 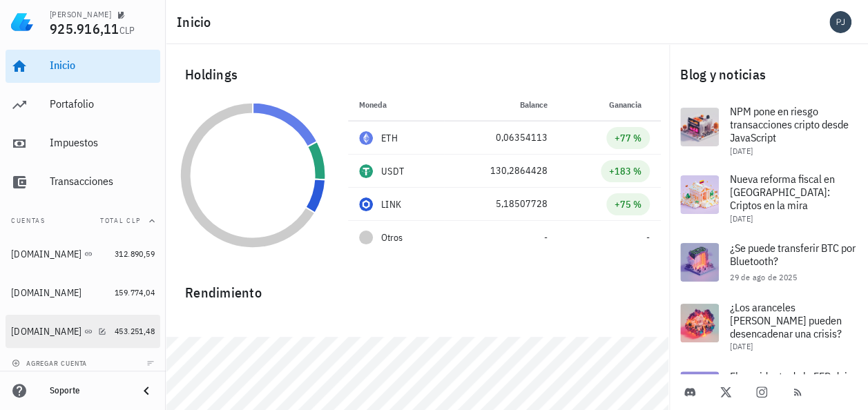 I want to click on div: Blog y noticias, so click(x=769, y=74).